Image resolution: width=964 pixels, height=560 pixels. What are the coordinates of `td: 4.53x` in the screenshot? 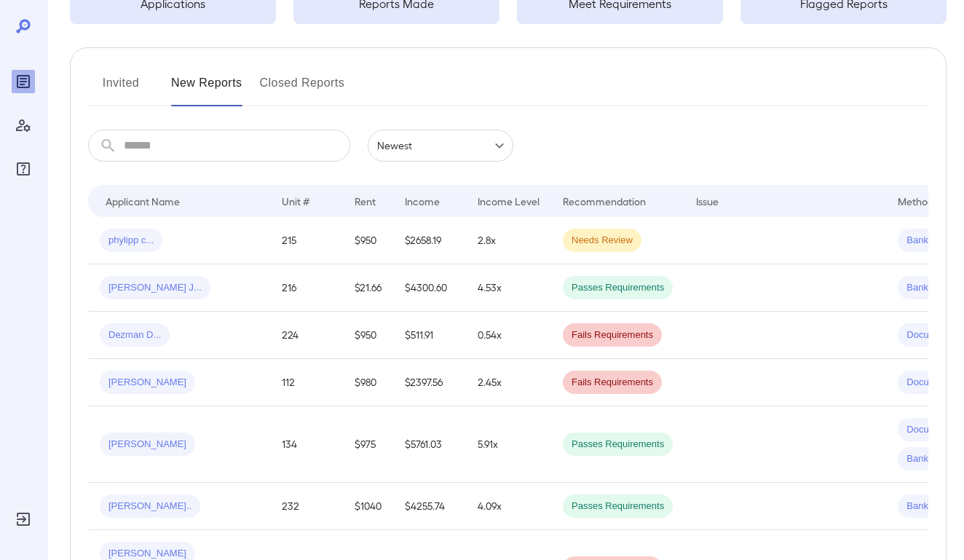 It's located at (508, 288).